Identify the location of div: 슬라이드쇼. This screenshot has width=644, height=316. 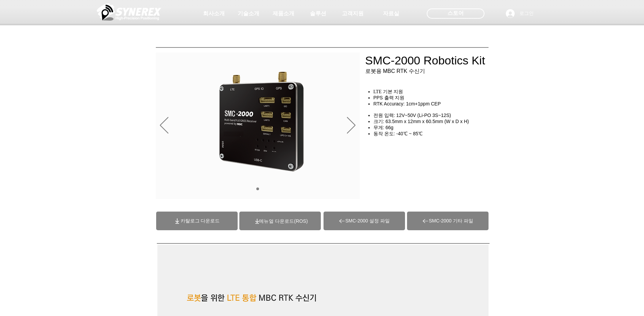
(258, 126).